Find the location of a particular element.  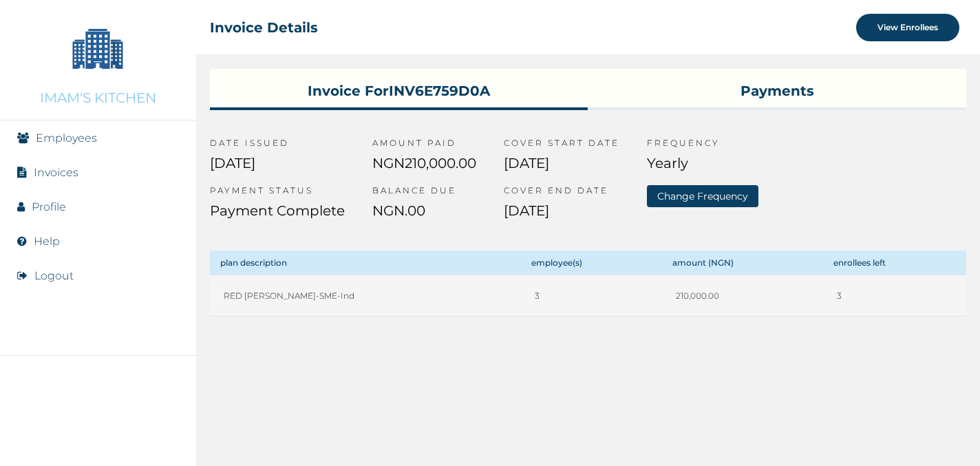

td: 210,000.00 is located at coordinates (743, 296).